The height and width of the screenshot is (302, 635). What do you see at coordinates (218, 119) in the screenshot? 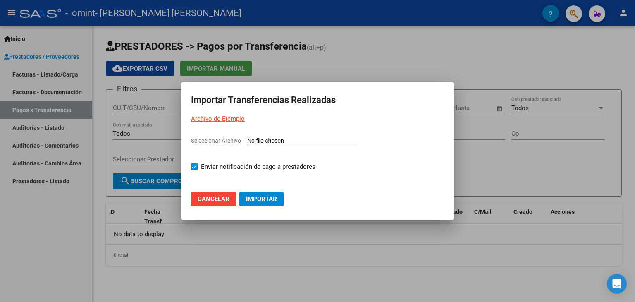
I see `a: Archivo de Ejemplo` at bounding box center [218, 119].